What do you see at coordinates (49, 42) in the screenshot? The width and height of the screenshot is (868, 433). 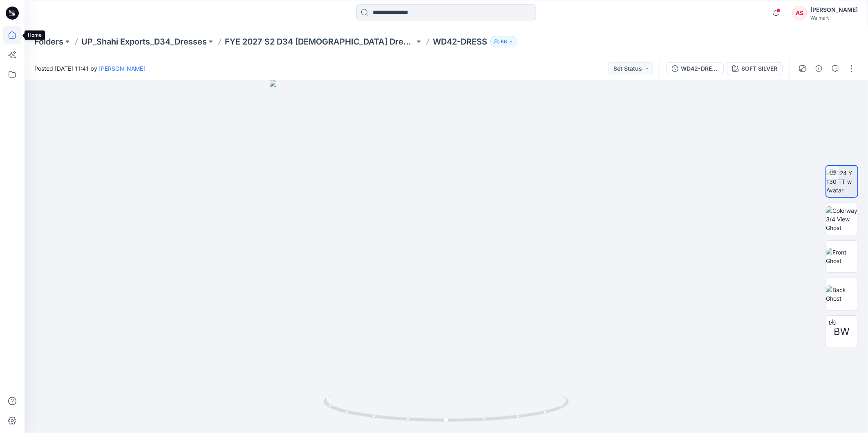 I see `a: Folders` at bounding box center [49, 42].